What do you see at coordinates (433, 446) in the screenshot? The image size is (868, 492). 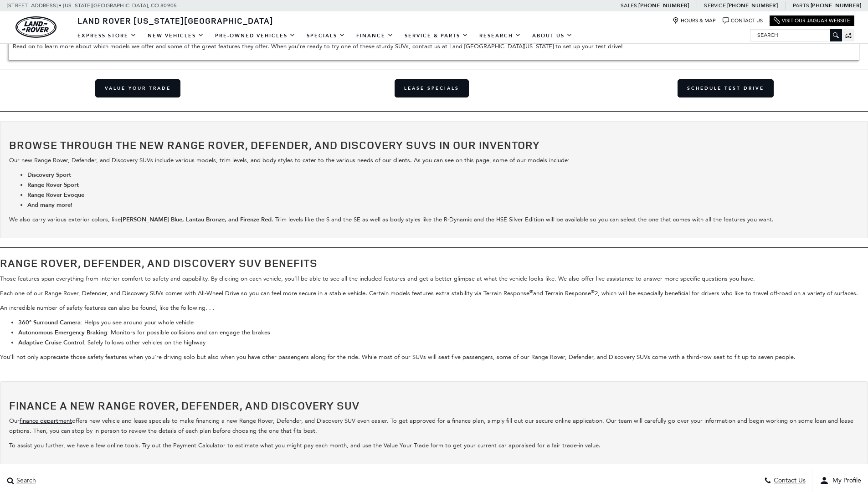 I see `p: To assist you further, we have a few online tools. Try out the Payment Calculator to estimate wha...` at bounding box center [433, 446].